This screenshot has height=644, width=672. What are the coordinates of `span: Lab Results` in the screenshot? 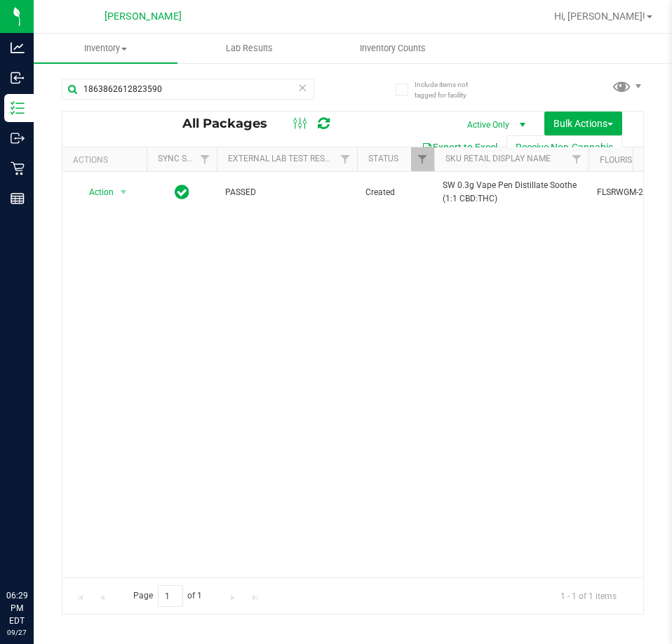 It's located at (249, 48).